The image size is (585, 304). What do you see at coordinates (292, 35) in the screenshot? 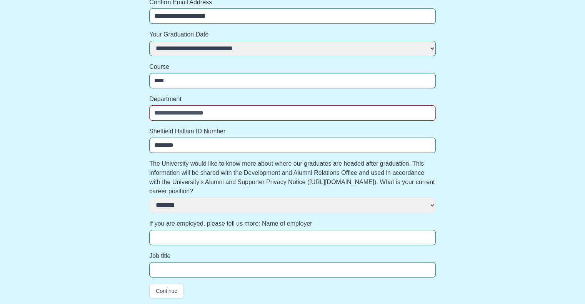
I see `label: Your Graduation Date` at bounding box center [292, 35].